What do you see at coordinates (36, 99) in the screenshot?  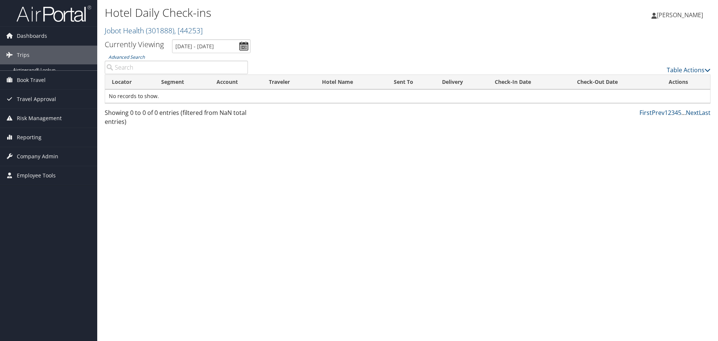 I see `span: Travel Approval` at bounding box center [36, 99].